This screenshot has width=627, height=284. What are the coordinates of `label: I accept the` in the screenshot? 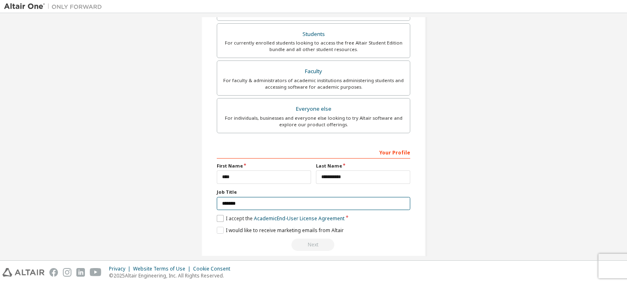 It's located at (280, 218).